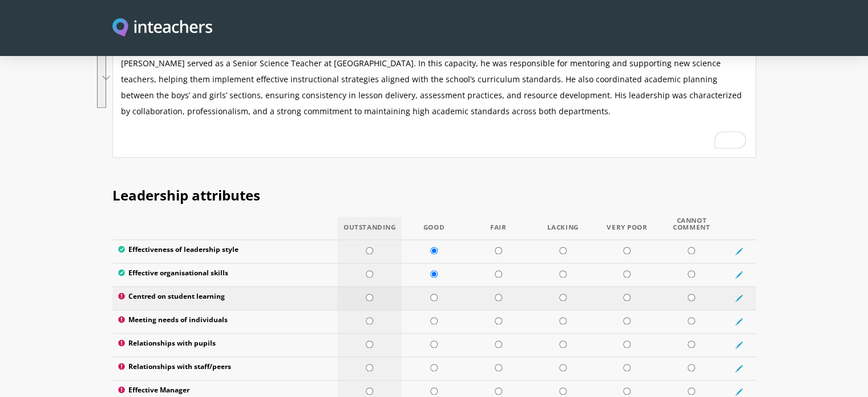 Image resolution: width=868 pixels, height=397 pixels. Describe the element at coordinates (224, 275) in the screenshot. I see `label: Effective organisational skills` at that location.